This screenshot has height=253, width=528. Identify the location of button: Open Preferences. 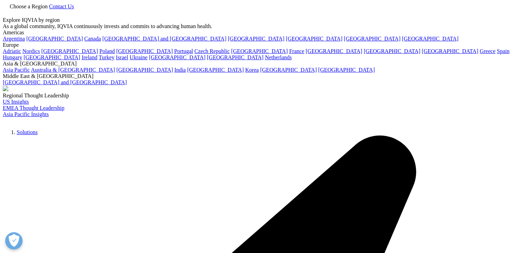
(14, 241).